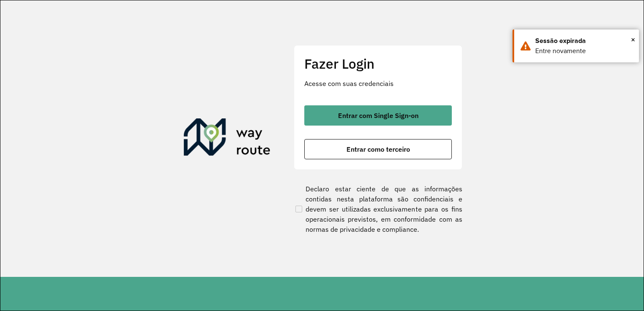  I want to click on img: Roteirizador AmbevTech, so click(227, 138).